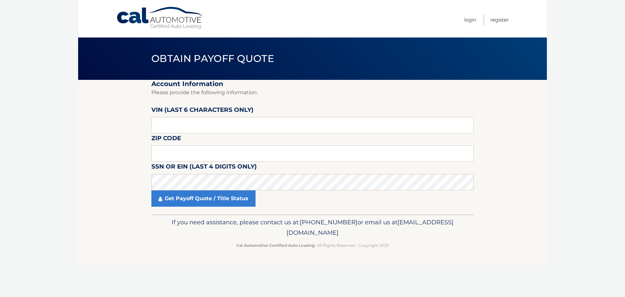  Describe the element at coordinates (204, 167) in the screenshot. I see `label: SSN or EIN (last 4 digits only)` at that location.